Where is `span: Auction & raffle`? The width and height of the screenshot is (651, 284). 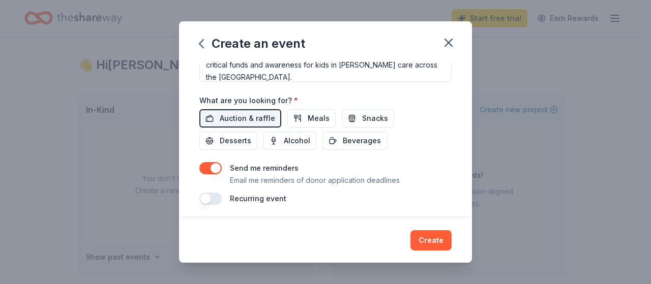 span: Auction & raffle is located at coordinates (247, 118).